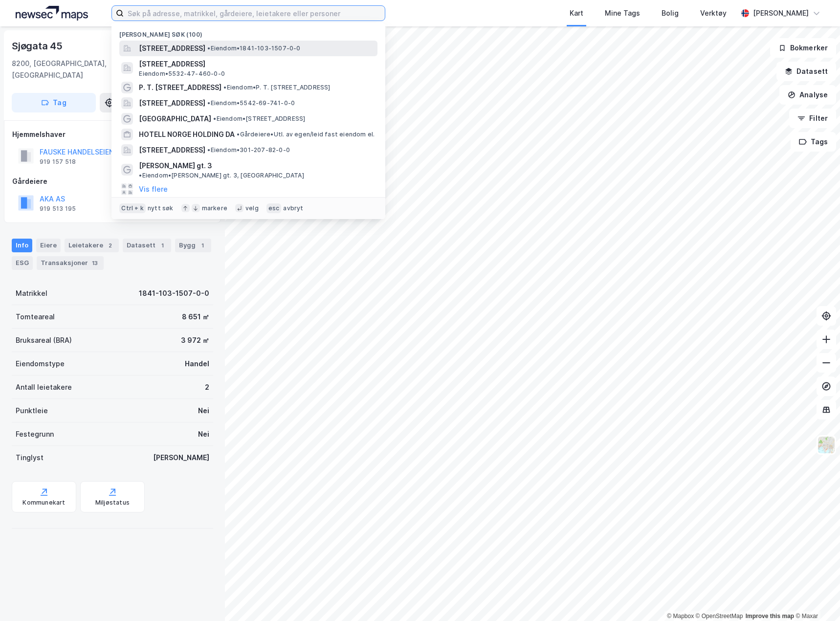 This screenshot has width=840, height=621. I want to click on div: Bruksareal (BRA), so click(44, 340).